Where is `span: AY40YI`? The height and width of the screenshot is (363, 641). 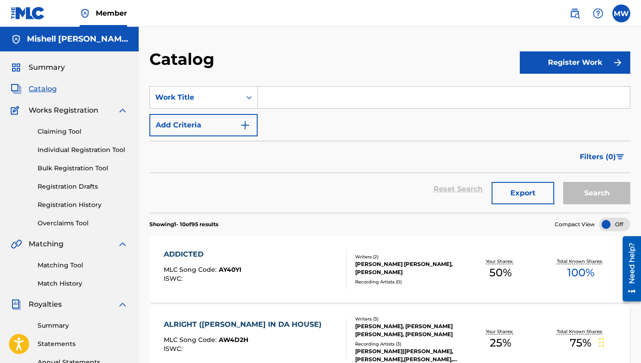 span: AY40YI is located at coordinates (230, 270).